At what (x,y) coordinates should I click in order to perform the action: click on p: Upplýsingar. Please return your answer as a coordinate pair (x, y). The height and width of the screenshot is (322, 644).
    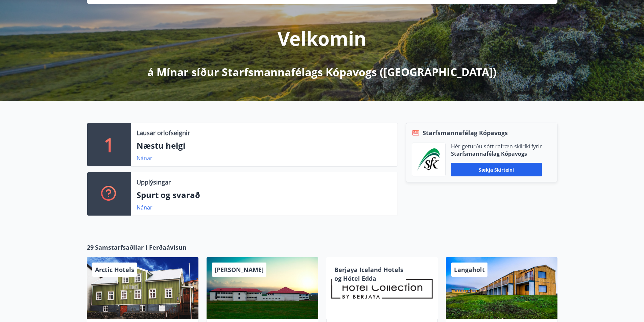
    Looking at the image, I should click on (154, 182).